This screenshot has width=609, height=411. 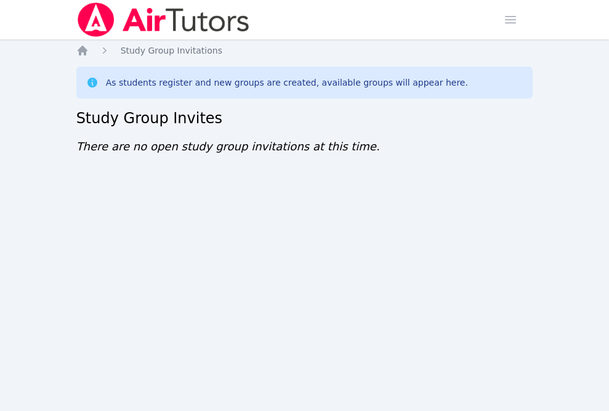 What do you see at coordinates (163, 20) in the screenshot?
I see `img: Air Tutors` at bounding box center [163, 20].